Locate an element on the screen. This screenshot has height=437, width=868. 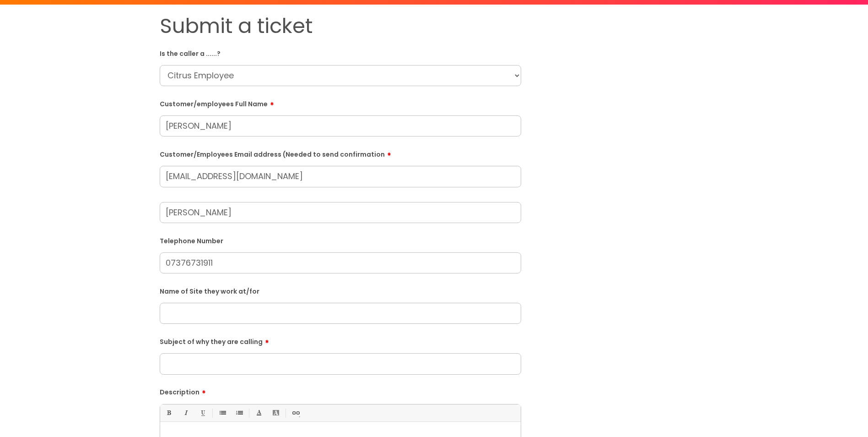
a: Bold (Ctrl-B) is located at coordinates (168, 412).